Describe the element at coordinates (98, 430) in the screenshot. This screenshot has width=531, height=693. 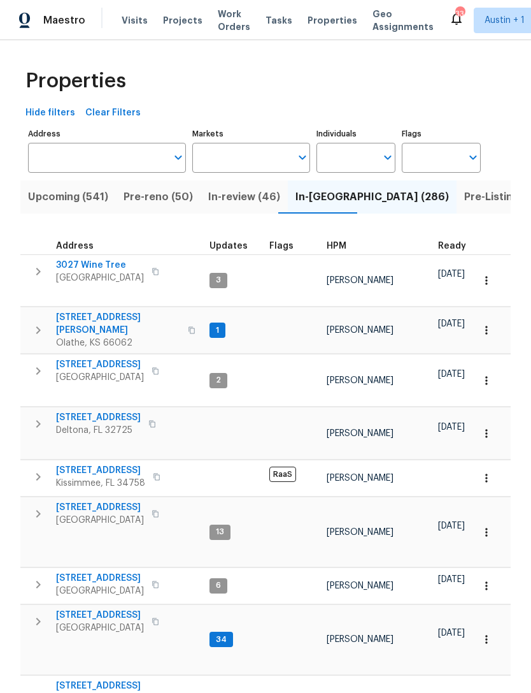
I see `span: Deltona, FL 32725` at that location.